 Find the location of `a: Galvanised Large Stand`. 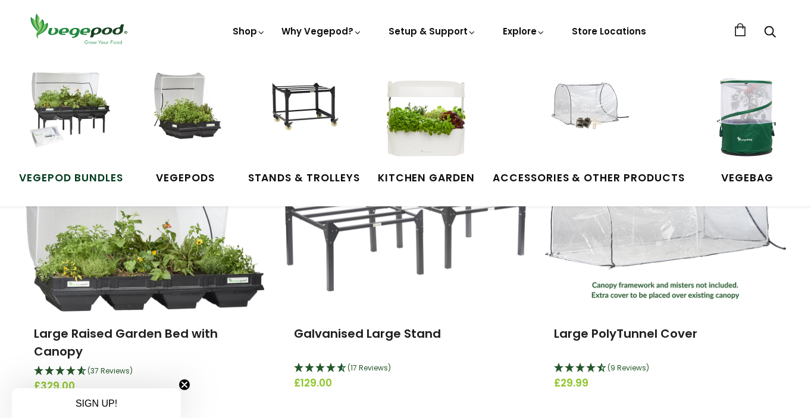

a: Galvanised Large Stand is located at coordinates (367, 334).